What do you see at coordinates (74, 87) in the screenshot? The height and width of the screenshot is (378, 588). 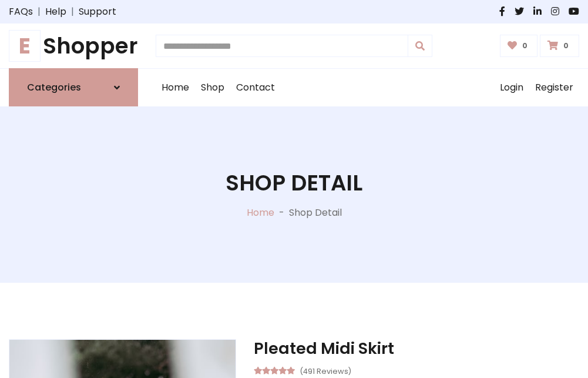 I see `a: Categories` at bounding box center [74, 87].